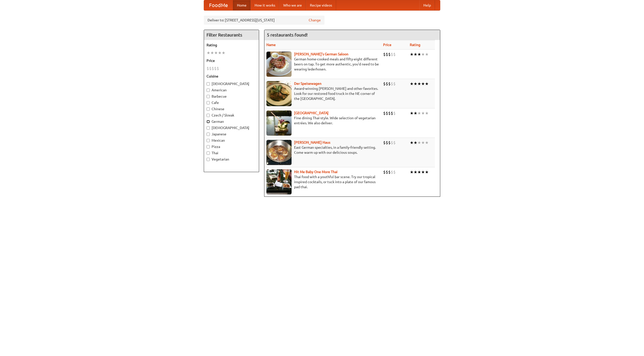 This screenshot has height=356, width=644. I want to click on h5: Rating, so click(231, 45).